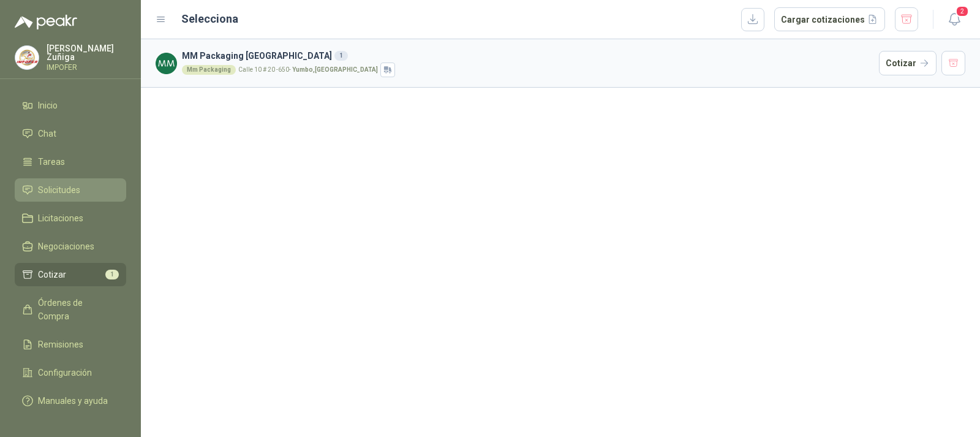  I want to click on button: Cargar cotizaciones, so click(830, 20).